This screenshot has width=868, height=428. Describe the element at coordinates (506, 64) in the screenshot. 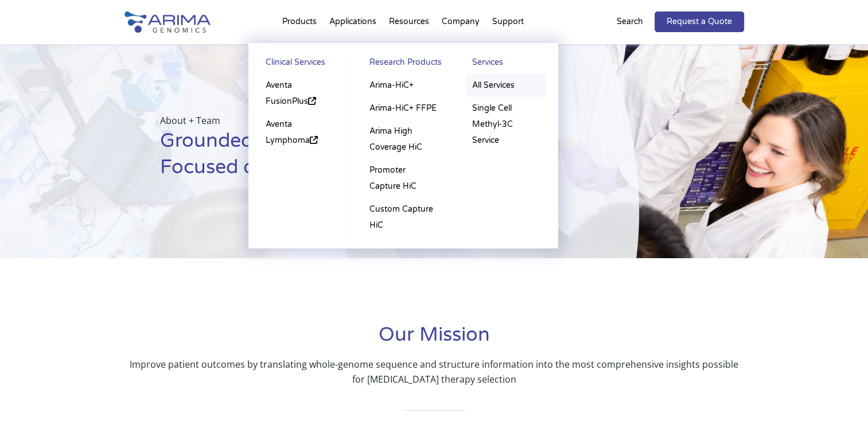

I see `a: Services` at that location.